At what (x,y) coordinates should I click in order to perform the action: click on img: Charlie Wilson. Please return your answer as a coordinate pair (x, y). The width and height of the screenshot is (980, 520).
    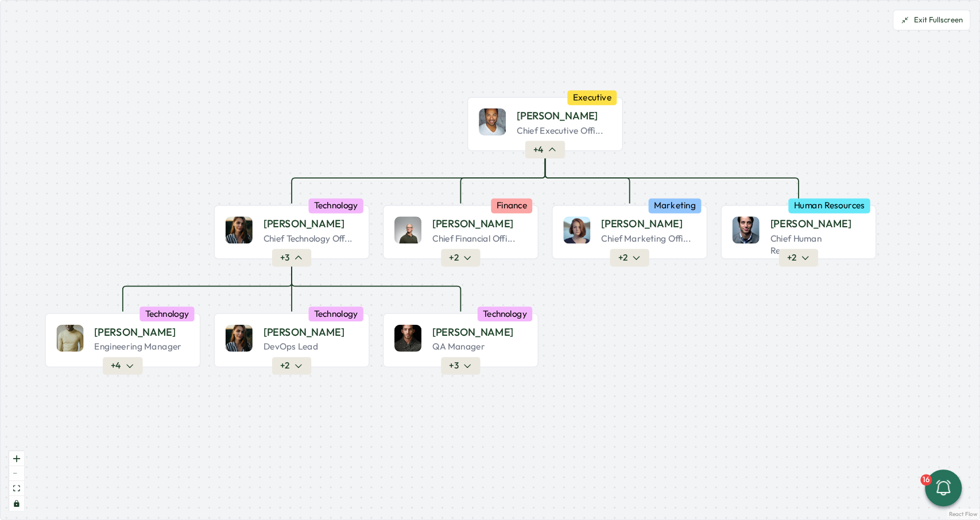
    Looking at the image, I should click on (745, 230).